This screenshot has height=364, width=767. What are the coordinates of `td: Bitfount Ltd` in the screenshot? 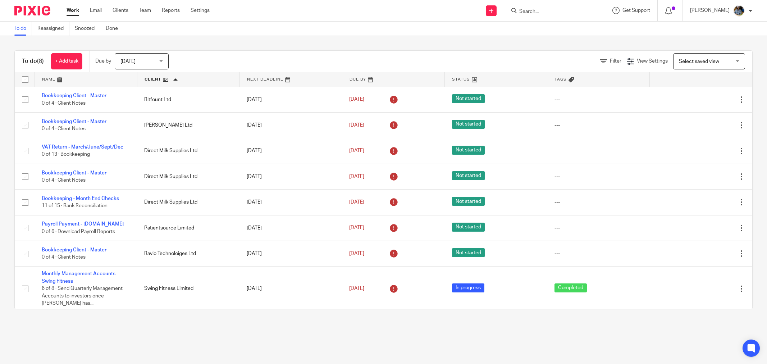 It's located at (188, 99).